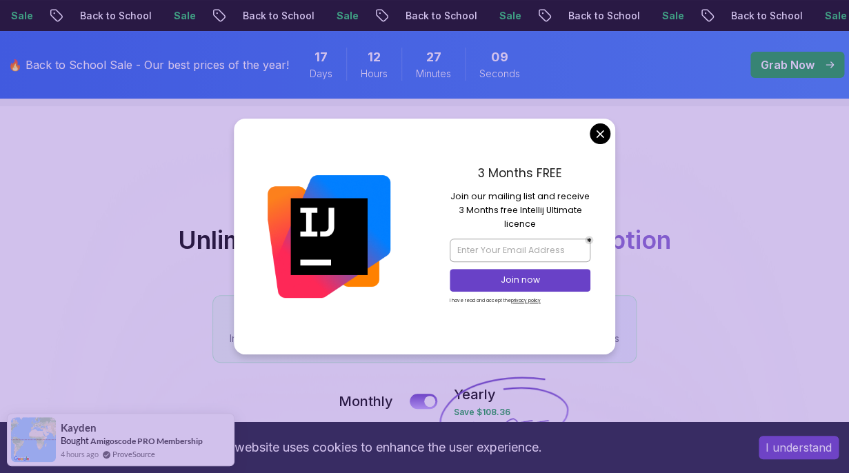 This screenshot has height=473, width=849. What do you see at coordinates (374, 74) in the screenshot?
I see `span: Hours` at bounding box center [374, 74].